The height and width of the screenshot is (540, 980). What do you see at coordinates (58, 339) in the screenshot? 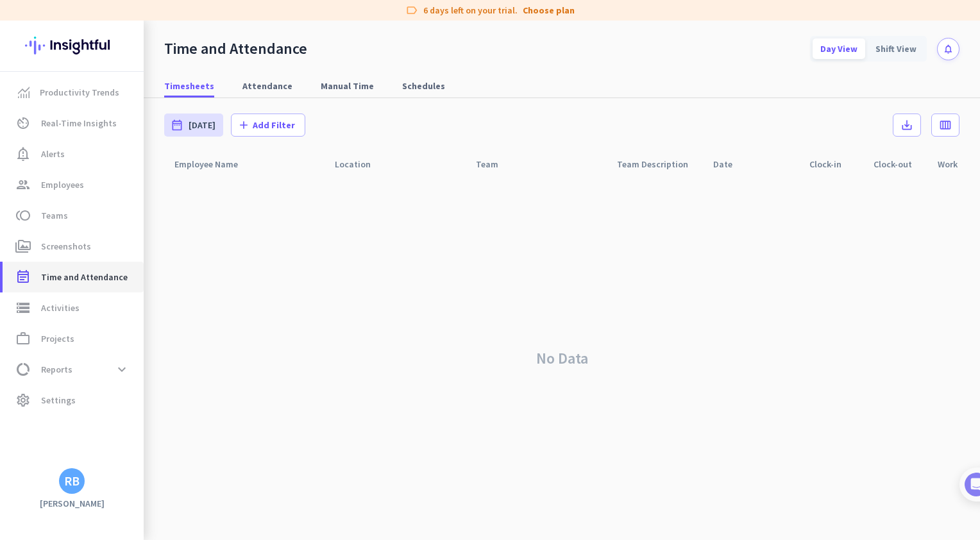
I see `span: Projects` at bounding box center [58, 339].